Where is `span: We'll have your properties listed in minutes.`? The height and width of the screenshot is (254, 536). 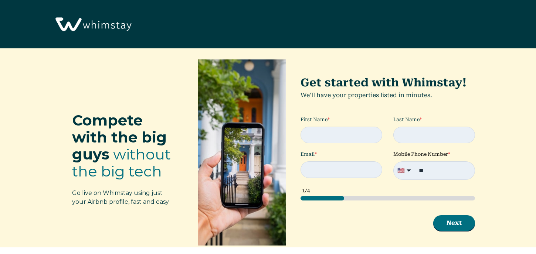 span: We'll have your properties listed in minutes. is located at coordinates (383, 90).